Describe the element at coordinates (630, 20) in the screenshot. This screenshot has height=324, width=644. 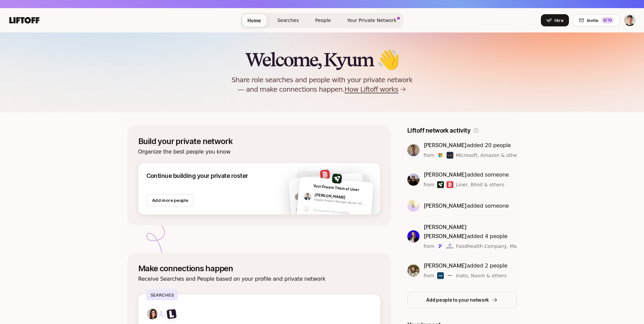
I see `img: Kyum Kim` at that location.